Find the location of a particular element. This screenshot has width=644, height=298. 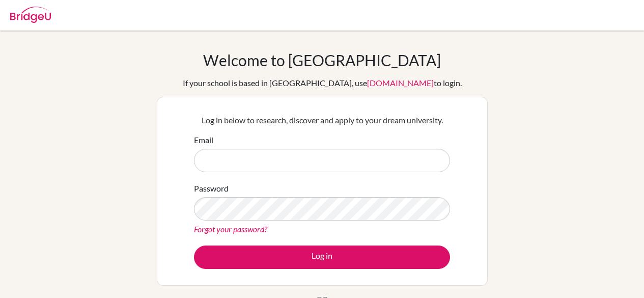

label: Password is located at coordinates (212, 188).